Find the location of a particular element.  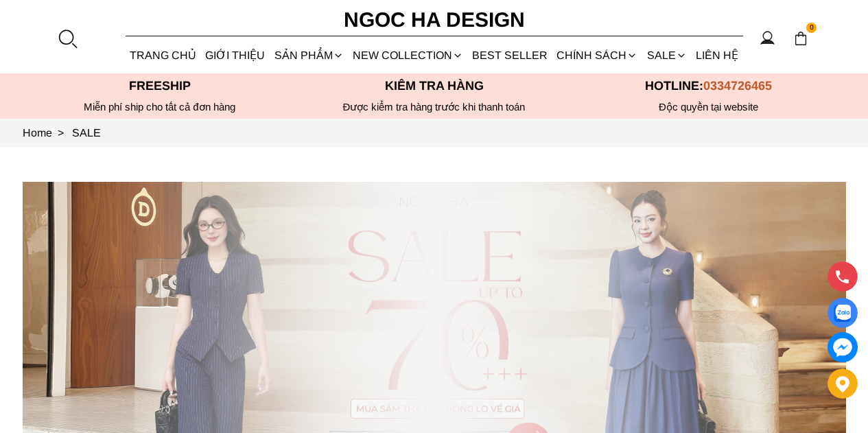

p: Được kiểm tra hàng trước khi thanh toán is located at coordinates (434, 107).